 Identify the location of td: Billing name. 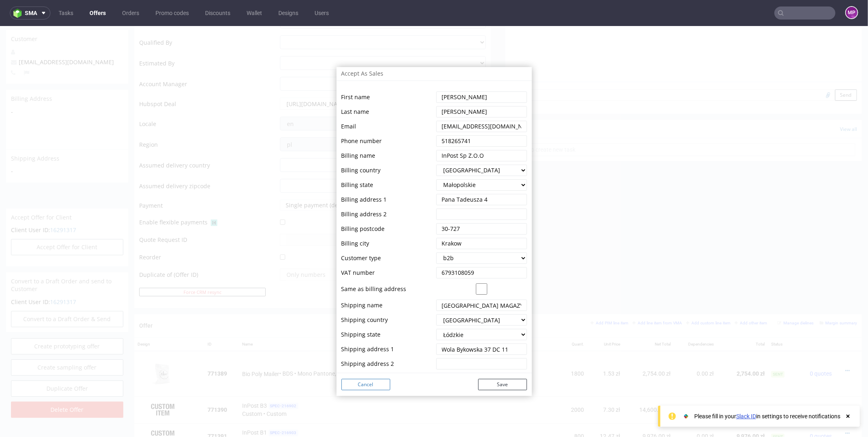
(388, 130).